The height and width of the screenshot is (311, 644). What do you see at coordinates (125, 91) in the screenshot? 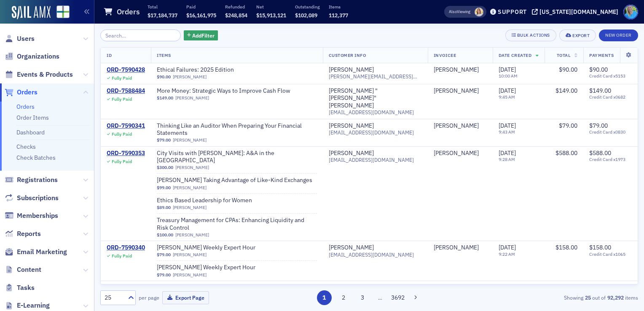
I see `div: ORD-7588484` at bounding box center [125, 91].